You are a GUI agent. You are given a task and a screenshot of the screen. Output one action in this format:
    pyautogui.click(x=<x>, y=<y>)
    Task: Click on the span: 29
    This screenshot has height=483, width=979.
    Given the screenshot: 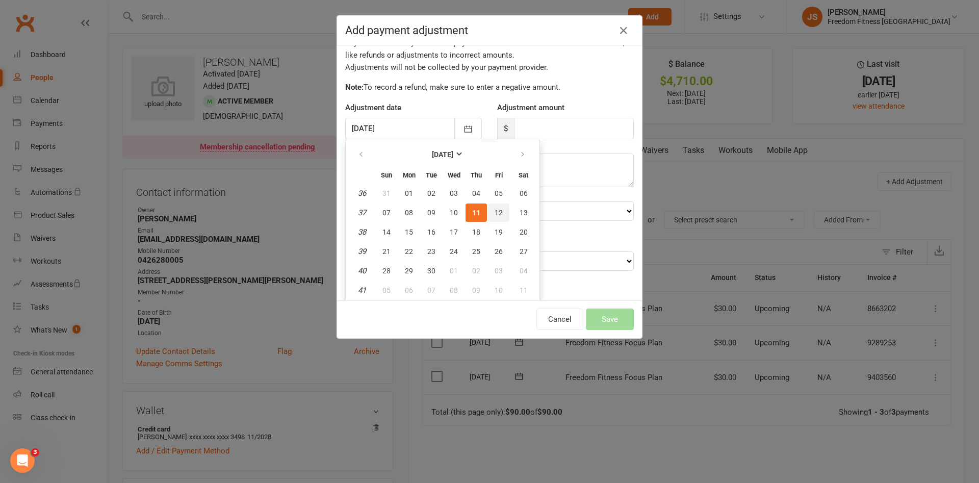 What is the action you would take?
    pyautogui.click(x=409, y=271)
    